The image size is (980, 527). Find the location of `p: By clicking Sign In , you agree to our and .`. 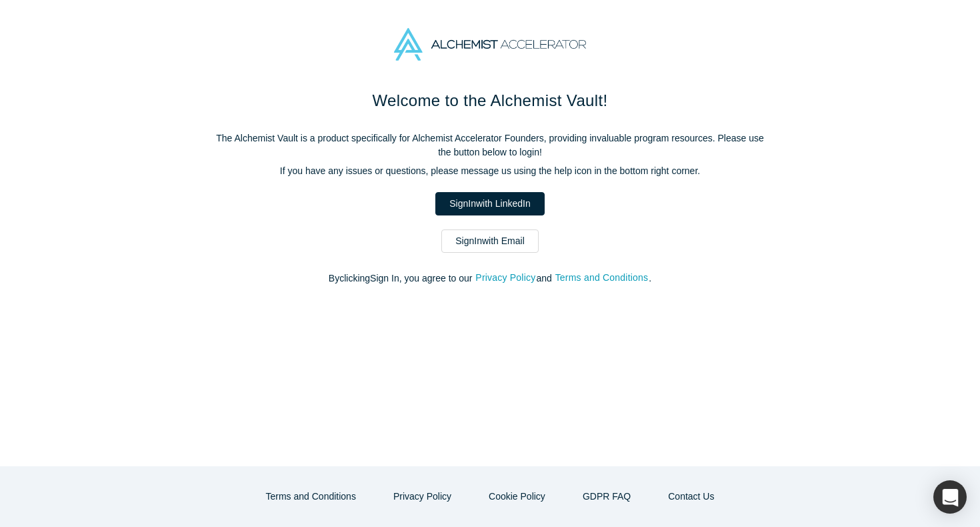

p: By clicking Sign In , you agree to our and . is located at coordinates (490, 278).